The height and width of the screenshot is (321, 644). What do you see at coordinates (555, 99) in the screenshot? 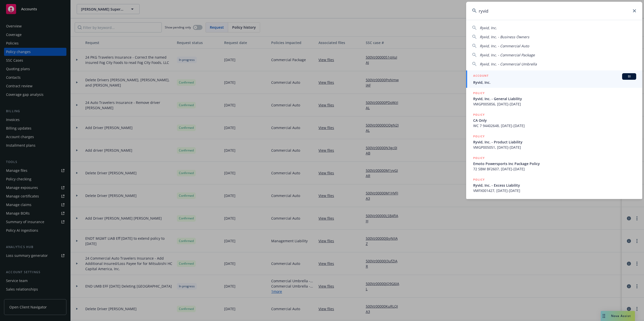
I see `span: Ryvid, Inc. - General Liability` at bounding box center [555, 99].